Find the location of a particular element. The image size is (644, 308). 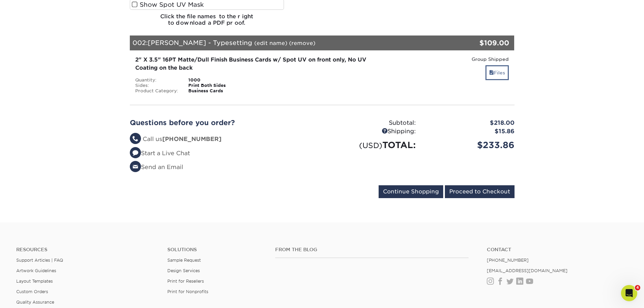

div: $109.00 is located at coordinates (480, 43).